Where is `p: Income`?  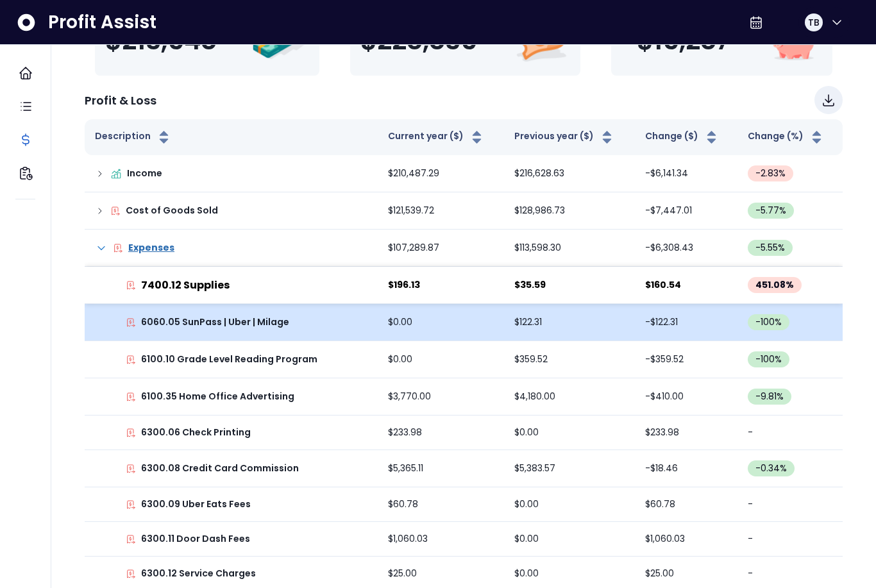 p: Income is located at coordinates (145, 173).